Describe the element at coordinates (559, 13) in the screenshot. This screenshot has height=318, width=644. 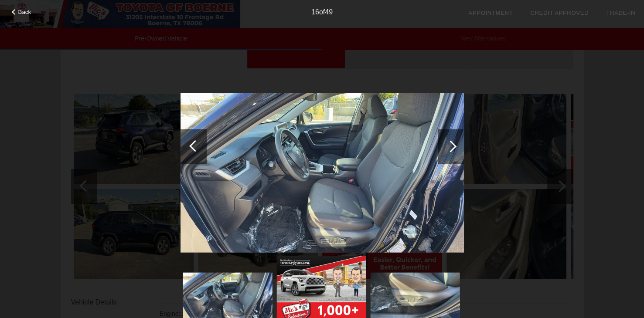
I see `a: Credit Approved` at that location.